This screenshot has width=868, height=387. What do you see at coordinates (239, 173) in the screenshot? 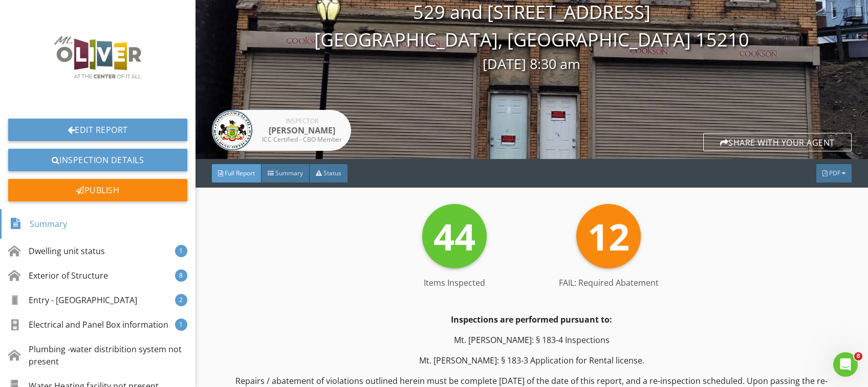
I see `span: Full Report` at bounding box center [239, 173].